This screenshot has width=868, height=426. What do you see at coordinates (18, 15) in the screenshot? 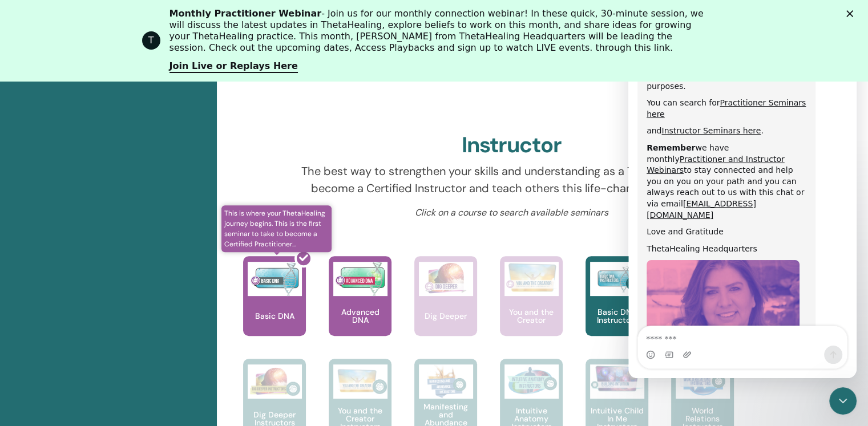
I see `button: go back` at bounding box center [18, 15].